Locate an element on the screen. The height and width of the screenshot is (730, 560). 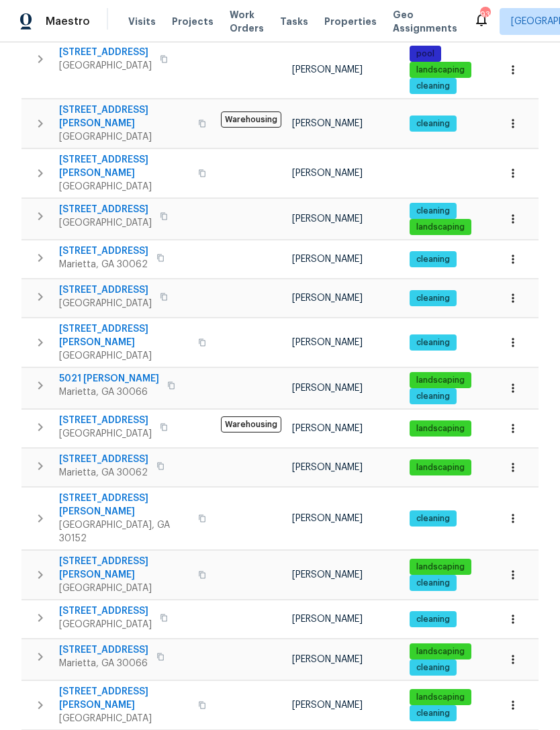
span: Projects is located at coordinates (192, 21).